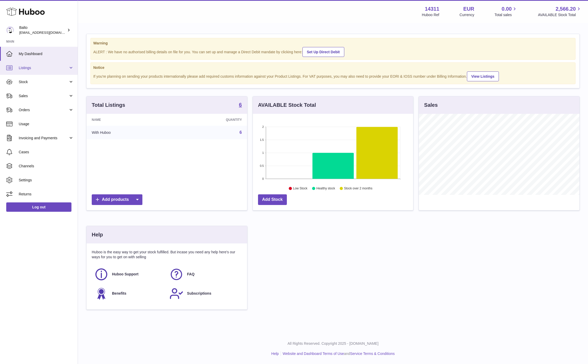 The image size is (588, 364). I want to click on text: Healthy stock, so click(325, 189).